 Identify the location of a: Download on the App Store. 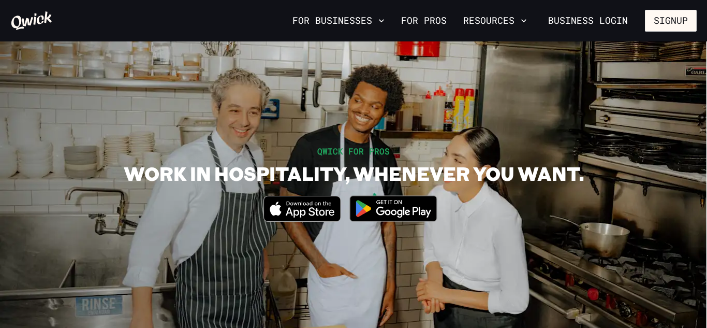
(302, 218).